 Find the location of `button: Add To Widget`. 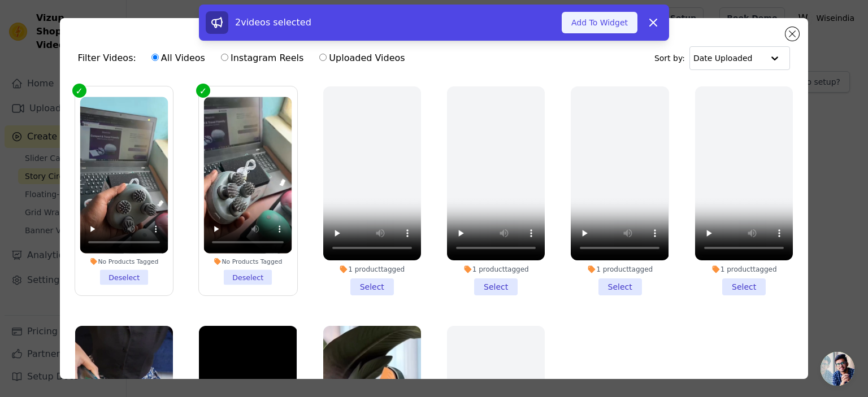

button: Add To Widget is located at coordinates (600, 23).